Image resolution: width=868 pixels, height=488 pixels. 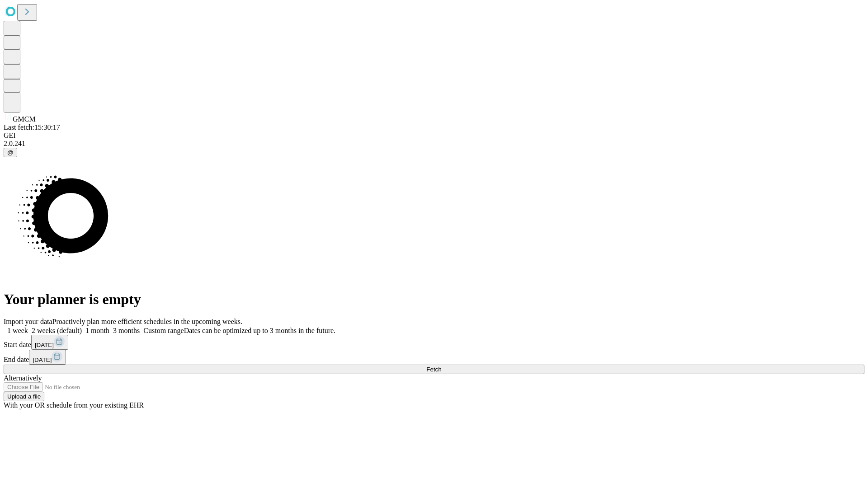 I want to click on span: 1 week, so click(x=18, y=330).